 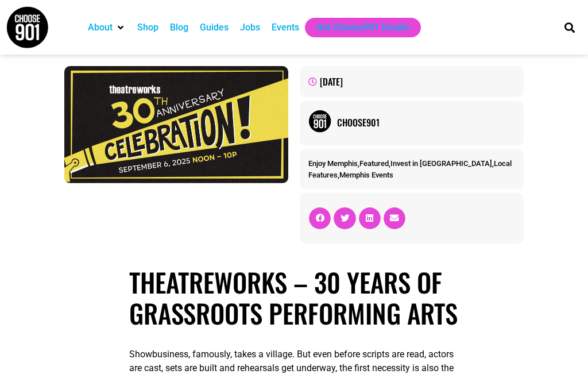 What do you see at coordinates (214, 27) in the screenshot?
I see `a: Guides` at bounding box center [214, 27].